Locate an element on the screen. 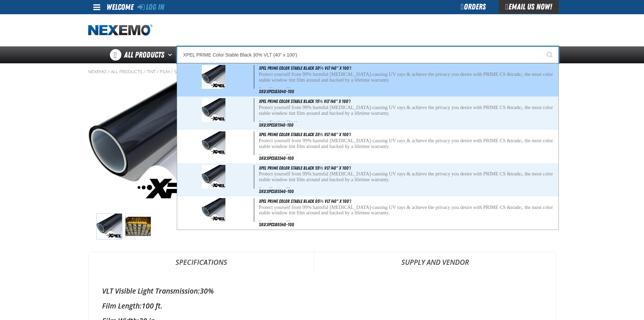 Image resolution: width=644 pixels, height=320 pixels. button: Start Searching is located at coordinates (550, 55).